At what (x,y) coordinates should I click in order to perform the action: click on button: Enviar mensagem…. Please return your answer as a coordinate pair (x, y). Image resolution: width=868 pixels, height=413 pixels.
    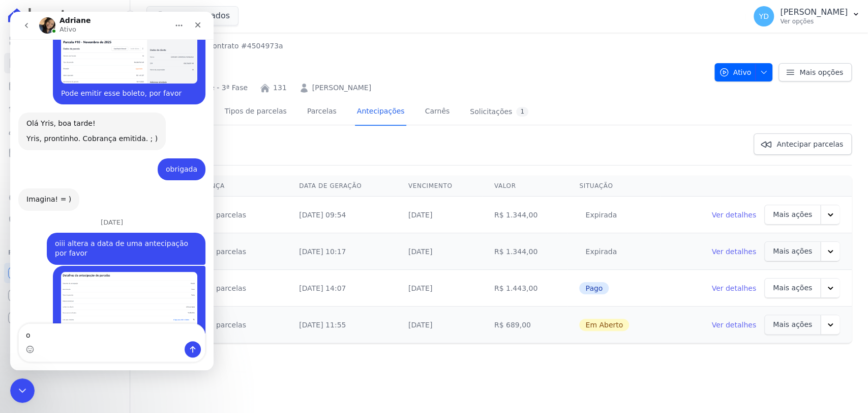
    Looking at the image, I should click on (183, 337).